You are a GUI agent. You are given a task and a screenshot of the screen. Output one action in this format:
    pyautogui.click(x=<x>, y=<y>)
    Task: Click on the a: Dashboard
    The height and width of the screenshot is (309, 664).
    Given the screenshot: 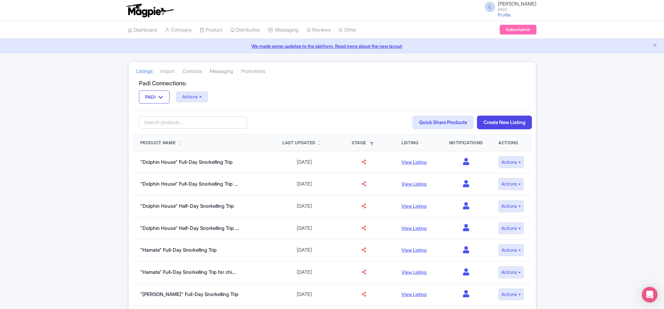 What is the action you would take?
    pyautogui.click(x=142, y=30)
    